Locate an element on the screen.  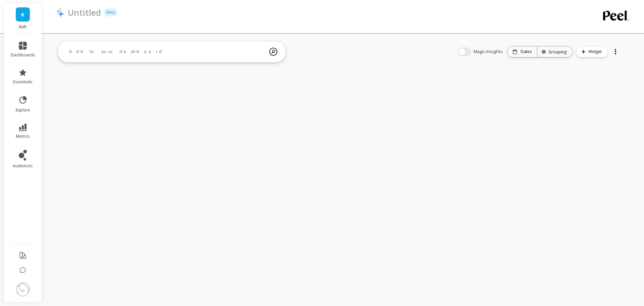
img: magic search icon is located at coordinates (274, 52).